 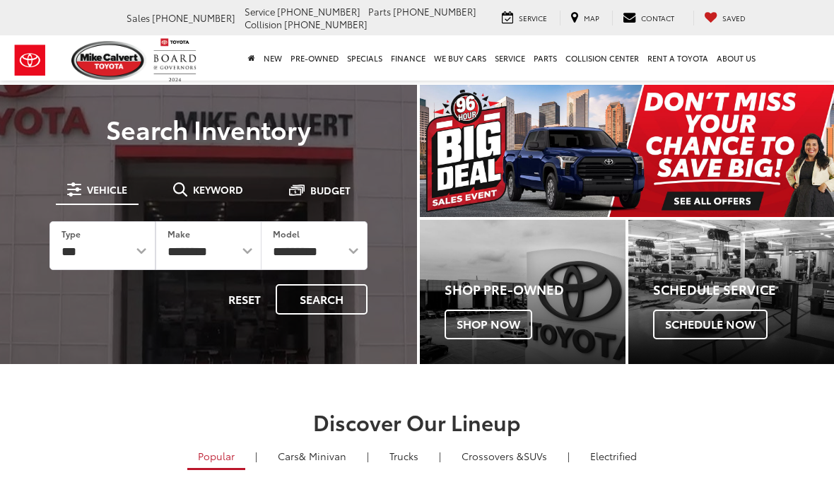 What do you see at coordinates (71, 233) in the screenshot?
I see `label: Type` at bounding box center [71, 233].